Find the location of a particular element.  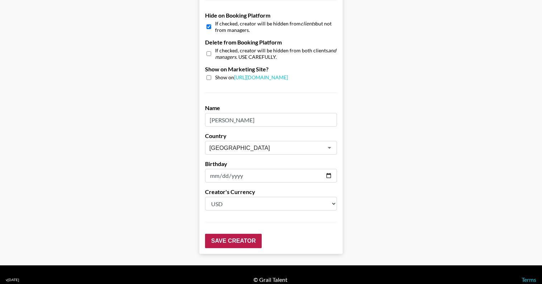

label: Show on Marketing Site? is located at coordinates (271, 69).